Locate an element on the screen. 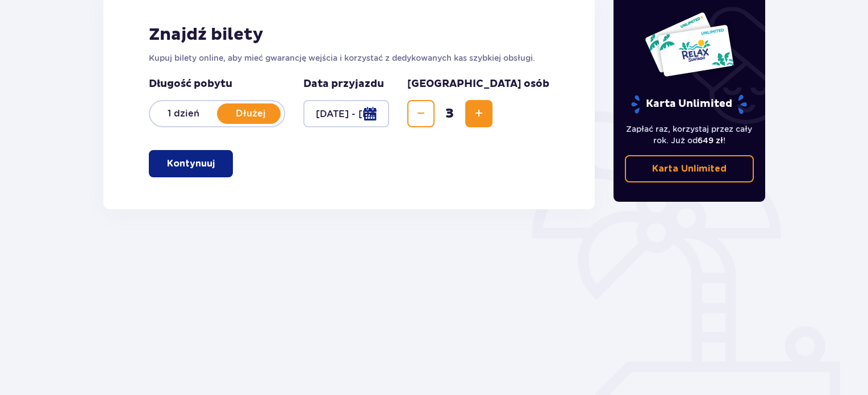 This screenshot has height=395, width=868. span: 3 is located at coordinates (450, 114).